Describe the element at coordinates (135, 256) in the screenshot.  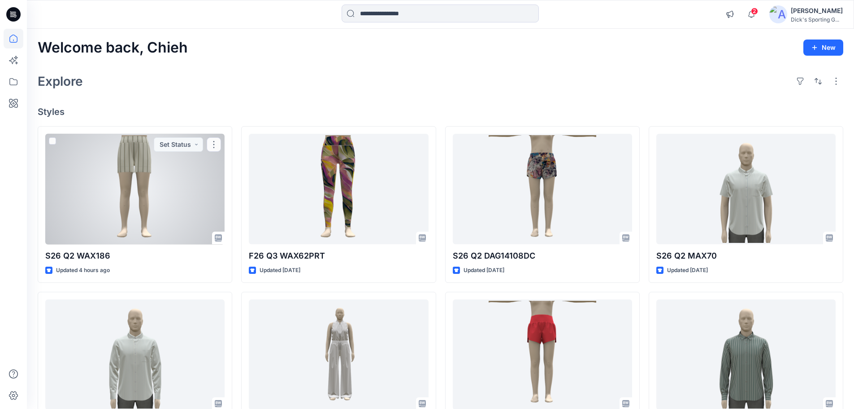
I see `p: S26 Q2 WAX186` at that location.